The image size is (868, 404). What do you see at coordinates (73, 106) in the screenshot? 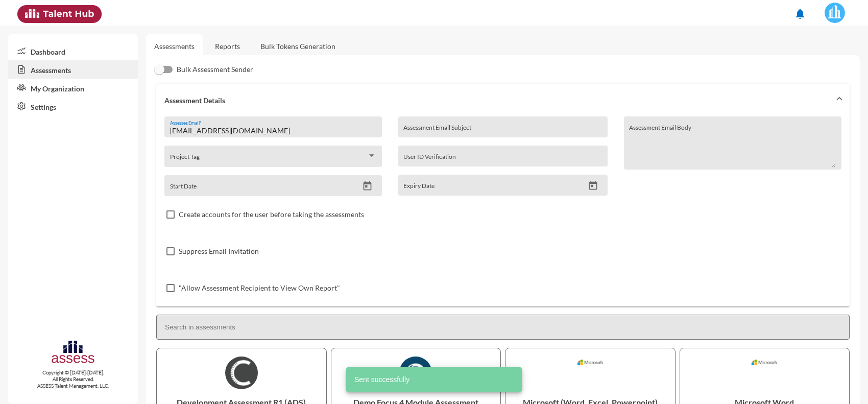
I see `a: Settings` at bounding box center [73, 106].